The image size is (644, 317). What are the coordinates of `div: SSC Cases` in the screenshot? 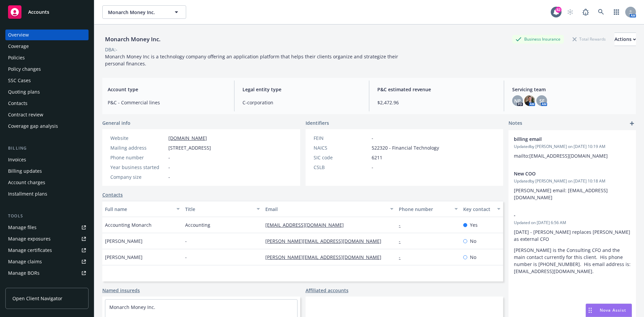 It's located at (20, 80).